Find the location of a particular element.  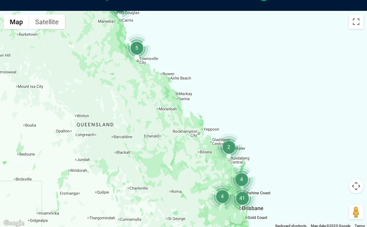

div: 2 is located at coordinates (229, 147).